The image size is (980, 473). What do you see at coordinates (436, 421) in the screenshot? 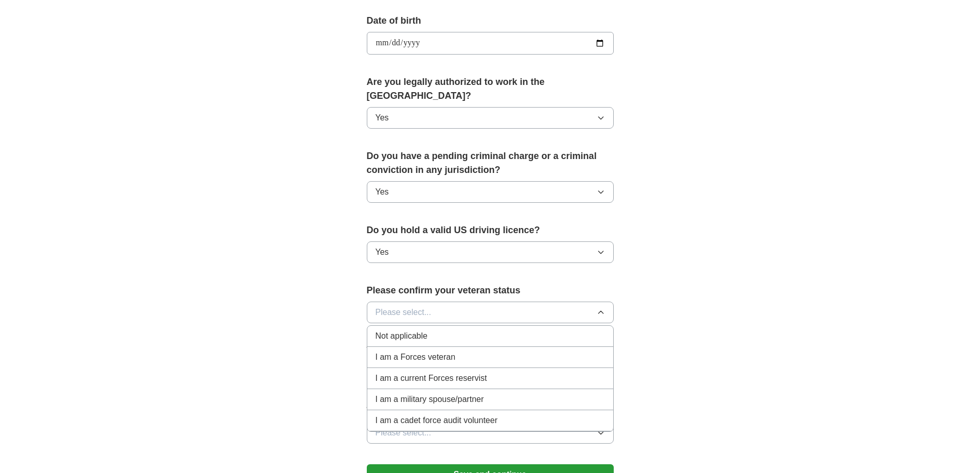
I see `span: I am a cadet force audit volunteer` at bounding box center [436, 421].